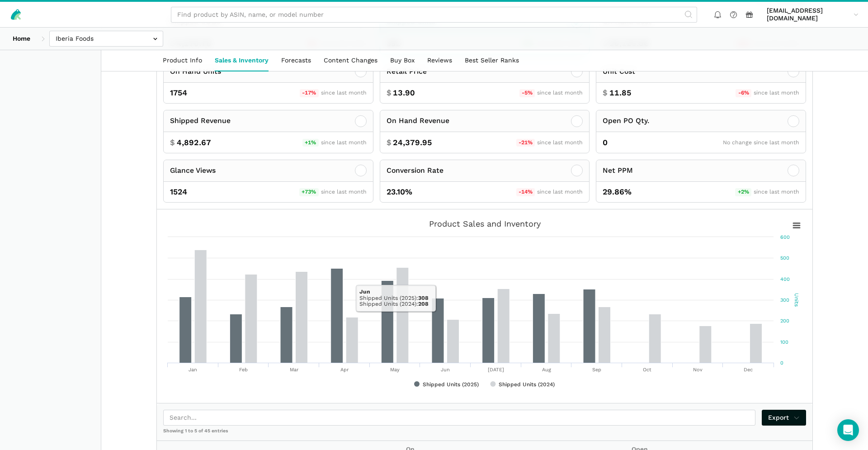  I want to click on span: 24,379.95, so click(412, 143).